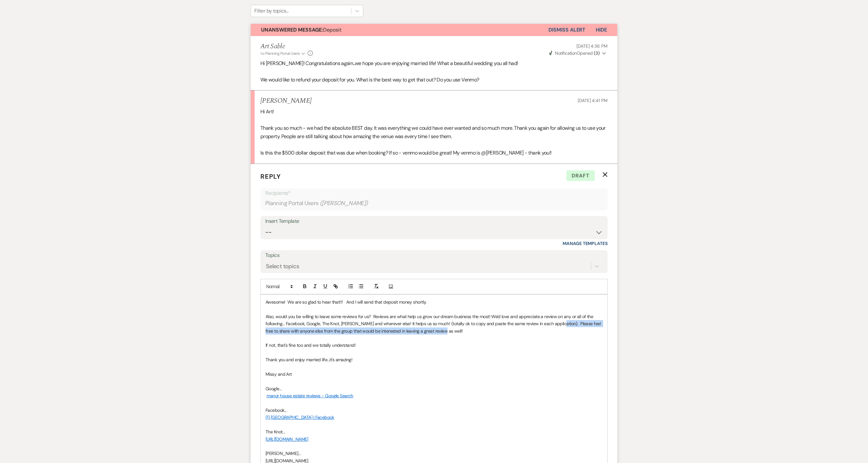  I want to click on button: Unanswered Message:Deposit, so click(400, 30).